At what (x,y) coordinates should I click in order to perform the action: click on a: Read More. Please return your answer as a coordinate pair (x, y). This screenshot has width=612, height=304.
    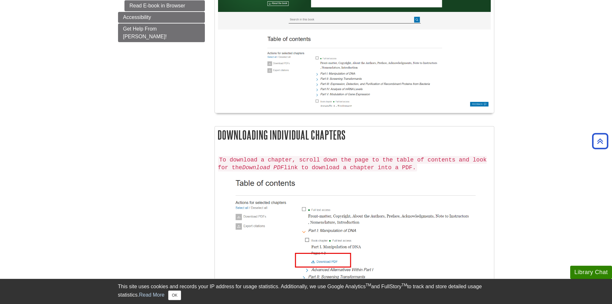
    Looking at the image, I should click on (151, 294).